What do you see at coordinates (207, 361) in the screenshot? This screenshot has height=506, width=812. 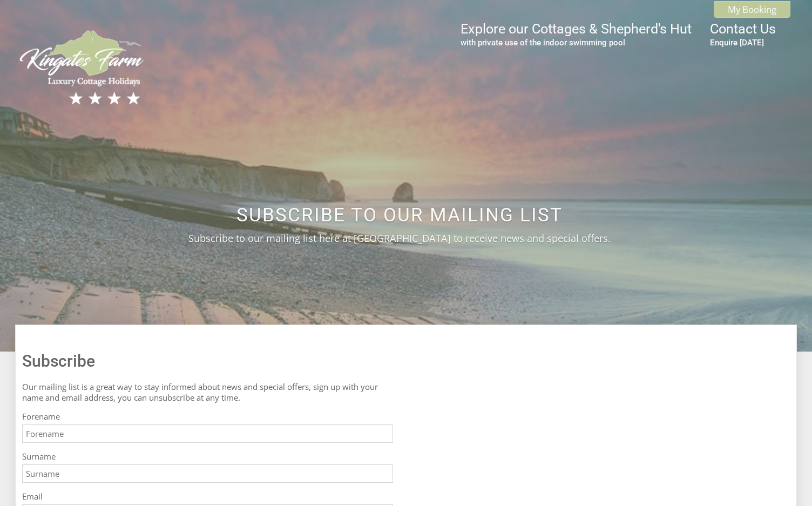 I see `h1: Subscribe` at bounding box center [207, 361].